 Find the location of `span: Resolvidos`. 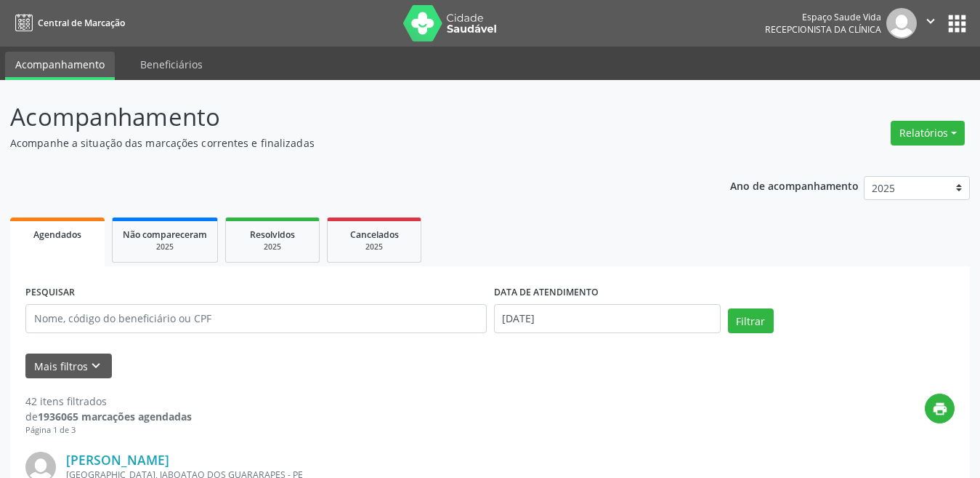

span: Resolvidos is located at coordinates (272, 234).